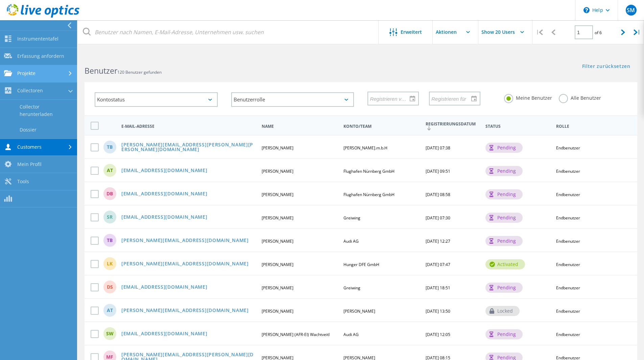  Describe the element at coordinates (390, 98) in the screenshot. I see `input: Registrieren von` at that location.